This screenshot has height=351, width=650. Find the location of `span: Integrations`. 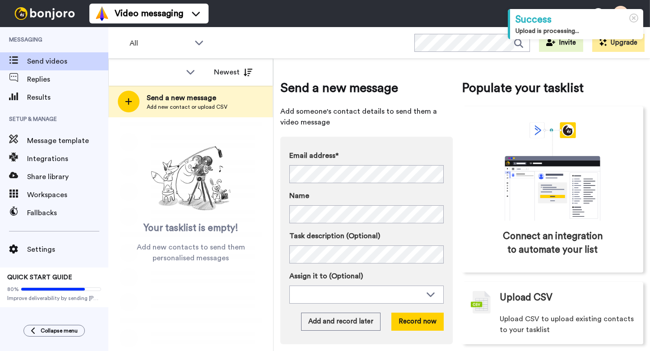

span: Integrations is located at coordinates (68, 159).